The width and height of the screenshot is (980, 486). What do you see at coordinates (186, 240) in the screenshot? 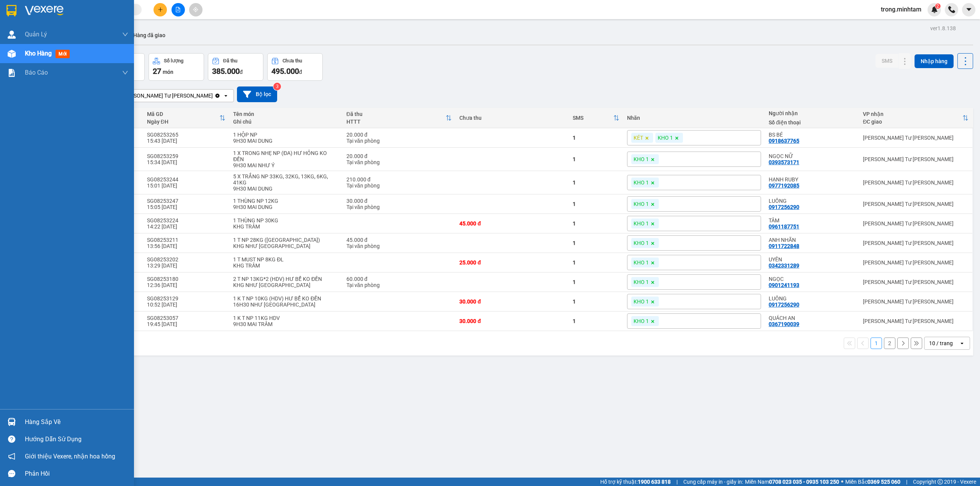
I see `div: SG08253211` at bounding box center [186, 240].